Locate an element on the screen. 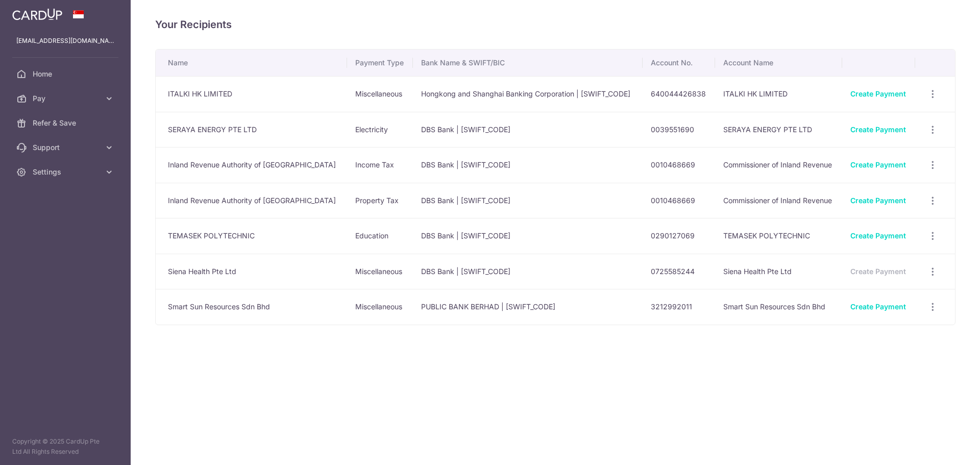 The width and height of the screenshot is (980, 465). td: Electricity is located at coordinates (380, 130).